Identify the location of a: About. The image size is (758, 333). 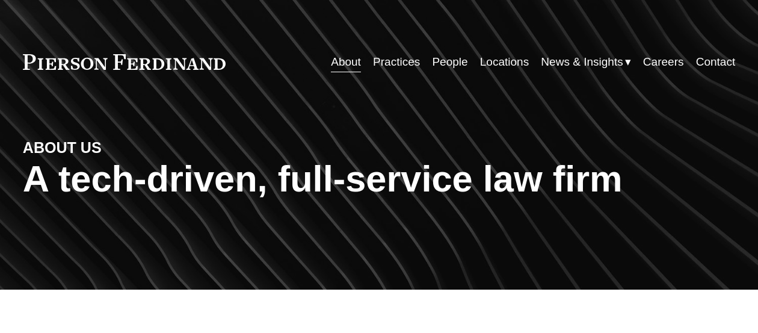
(346, 62).